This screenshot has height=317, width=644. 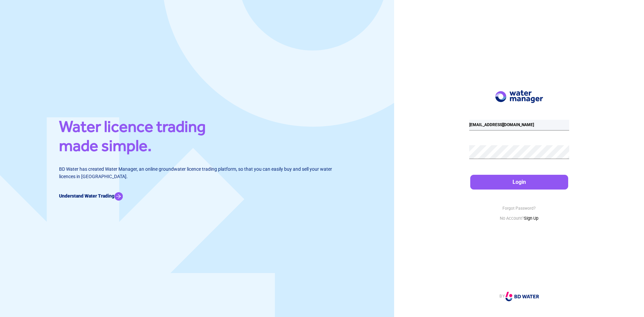 I want to click on a: BY, so click(x=519, y=297).